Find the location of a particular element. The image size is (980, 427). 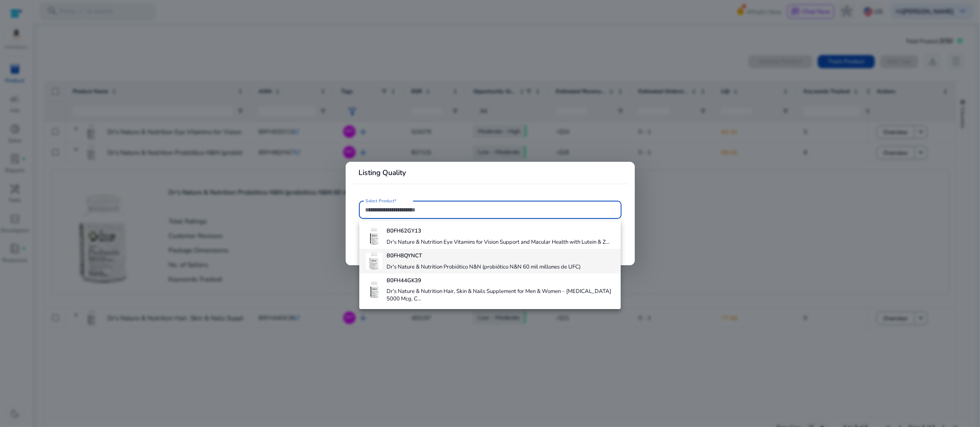

b: B0FH44GK39 is located at coordinates (404, 280).